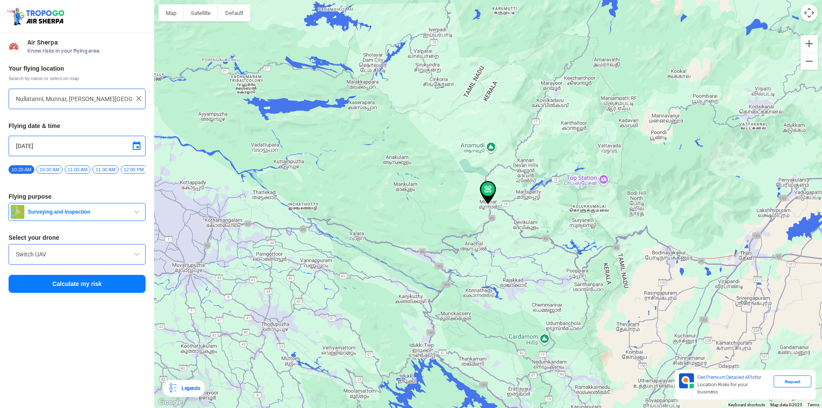 Image resolution: width=822 pixels, height=408 pixels. I want to click on img: Legends, so click(173, 388).